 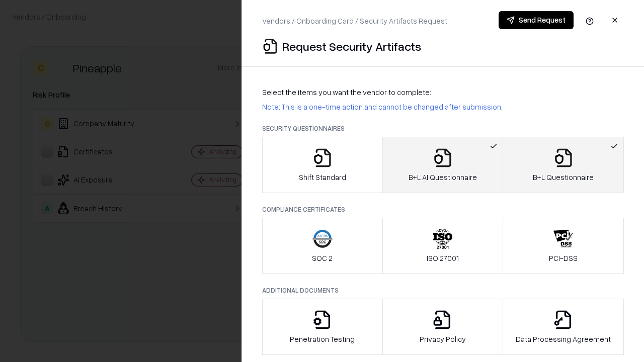 What do you see at coordinates (323, 246) in the screenshot?
I see `button: SOC 2` at bounding box center [323, 246].